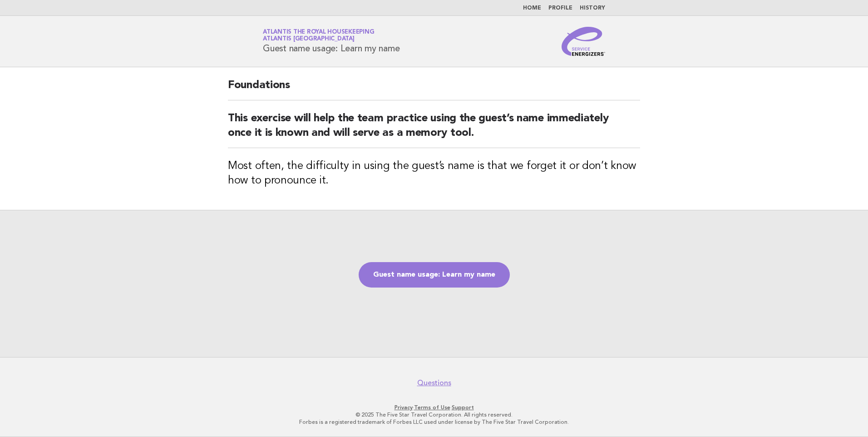 The image size is (868, 437). What do you see at coordinates (434, 383) in the screenshot?
I see `a: Questions` at bounding box center [434, 383].